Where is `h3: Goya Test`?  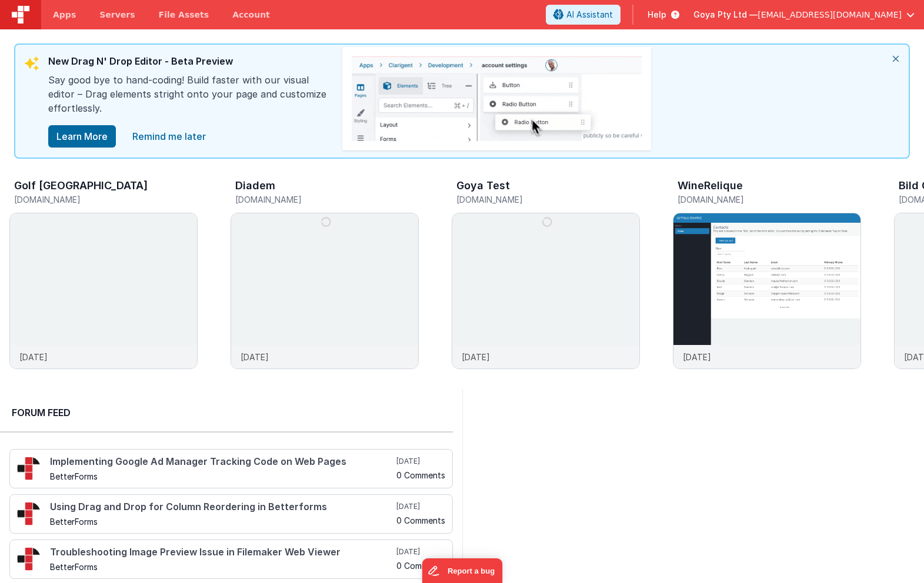 h3: Goya Test is located at coordinates (482, 185).